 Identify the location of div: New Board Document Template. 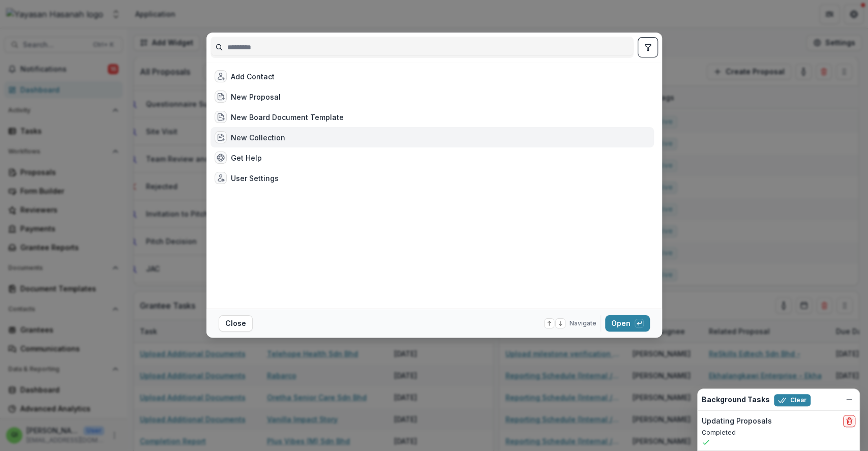
(287, 117).